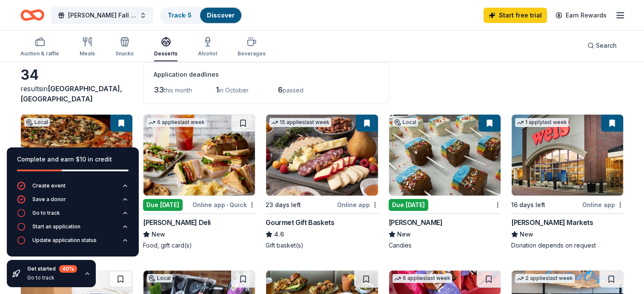 Image resolution: width=644 pixels, height=294 pixels. Describe the element at coordinates (73, 189) in the screenshot. I see `button: Create event` at that location.